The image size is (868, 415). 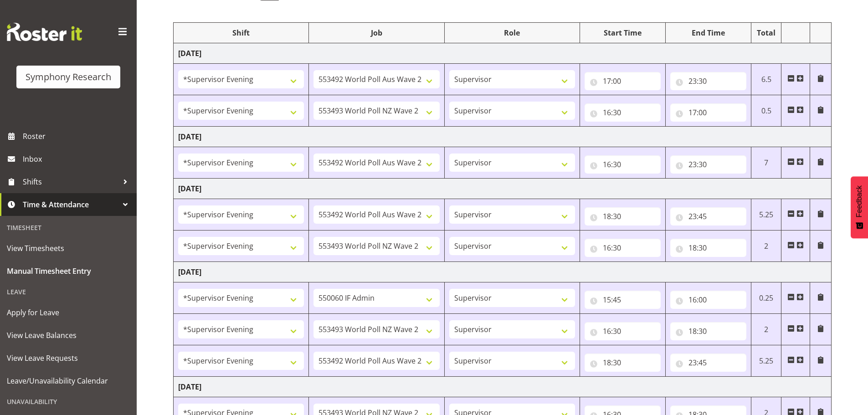 What do you see at coordinates (708, 33) in the screenshot?
I see `div: End Time` at bounding box center [708, 33].